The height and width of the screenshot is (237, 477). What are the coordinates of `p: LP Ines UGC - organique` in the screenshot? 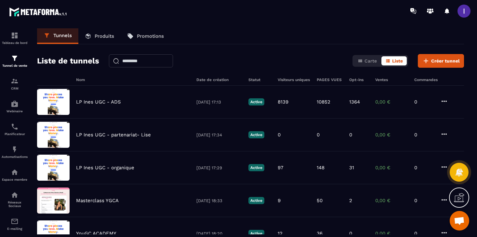 It's located at (105, 168).